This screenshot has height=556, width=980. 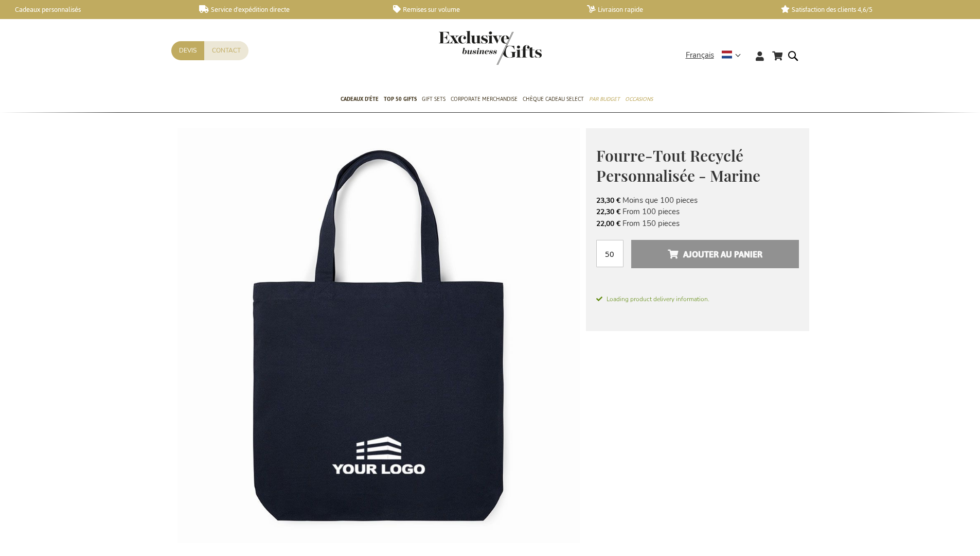 What do you see at coordinates (490, 48) in the screenshot?
I see `img: Exclusive Business gifts logo` at bounding box center [490, 48].